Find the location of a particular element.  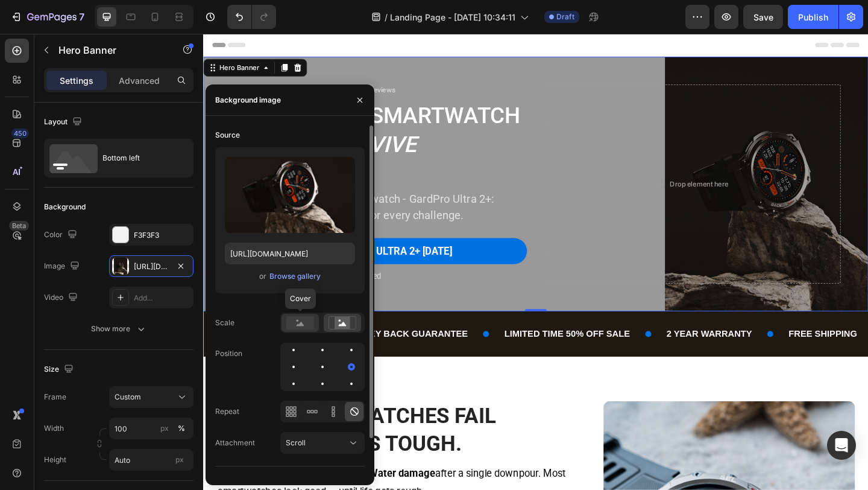

div: Background image is located at coordinates (248, 100).